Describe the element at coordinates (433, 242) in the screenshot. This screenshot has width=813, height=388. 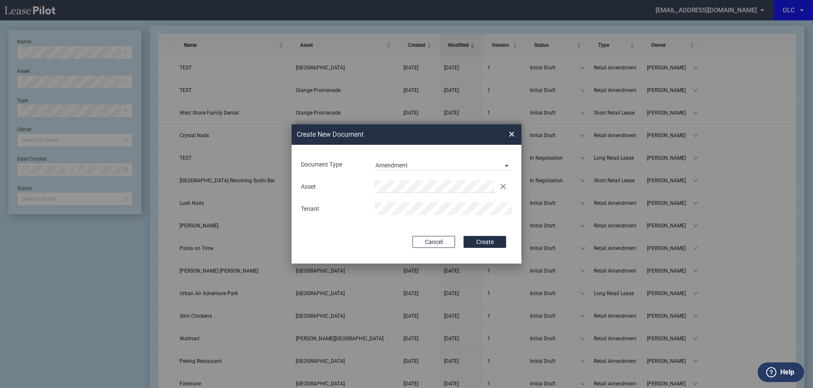
I see `button: Cancel` at that location.